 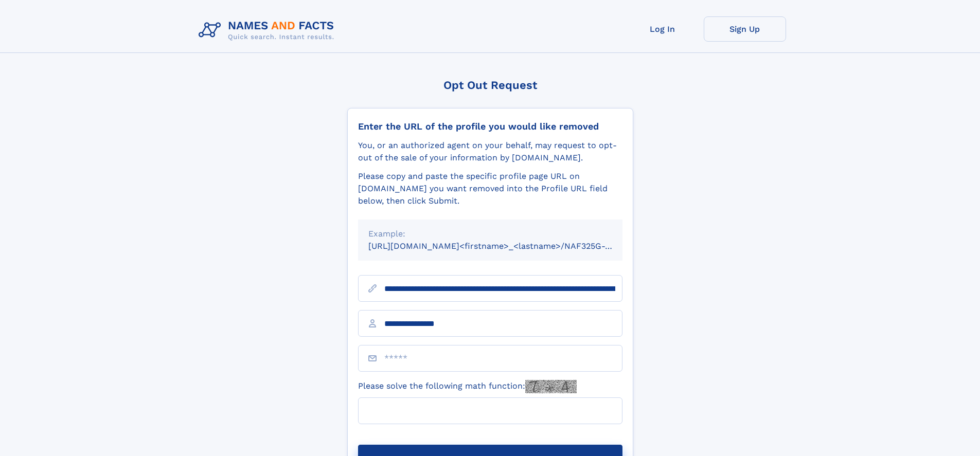 I want to click on img: Logo Names and Facts, so click(x=269, y=31).